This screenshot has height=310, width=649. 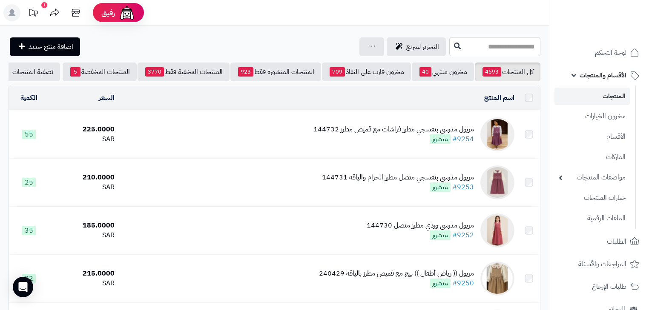 What do you see at coordinates (106, 98) in the screenshot?
I see `a: السعر` at bounding box center [106, 98].